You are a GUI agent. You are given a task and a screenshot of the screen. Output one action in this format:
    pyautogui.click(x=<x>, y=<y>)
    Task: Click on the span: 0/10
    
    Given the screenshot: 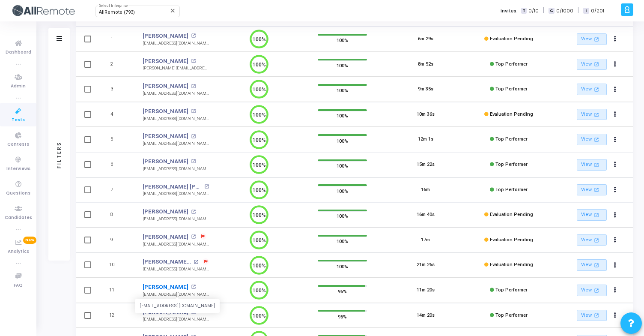 What is the action you would take?
    pyautogui.click(x=534, y=11)
    